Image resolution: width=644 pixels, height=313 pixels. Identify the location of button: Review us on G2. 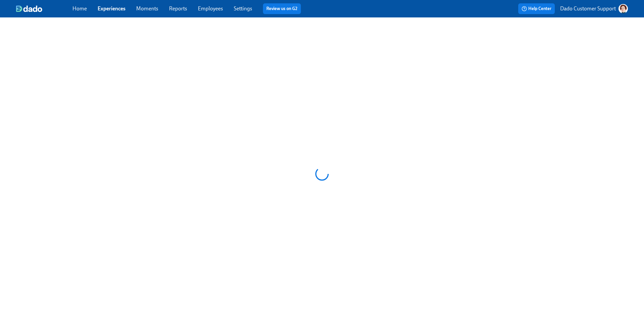
(282, 9).